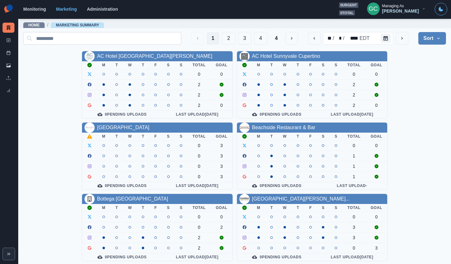 Image resolution: width=451 pixels, height=264 pixels. Describe the element at coordinates (393, 6) in the screenshot. I see `div: Managing As` at that location.